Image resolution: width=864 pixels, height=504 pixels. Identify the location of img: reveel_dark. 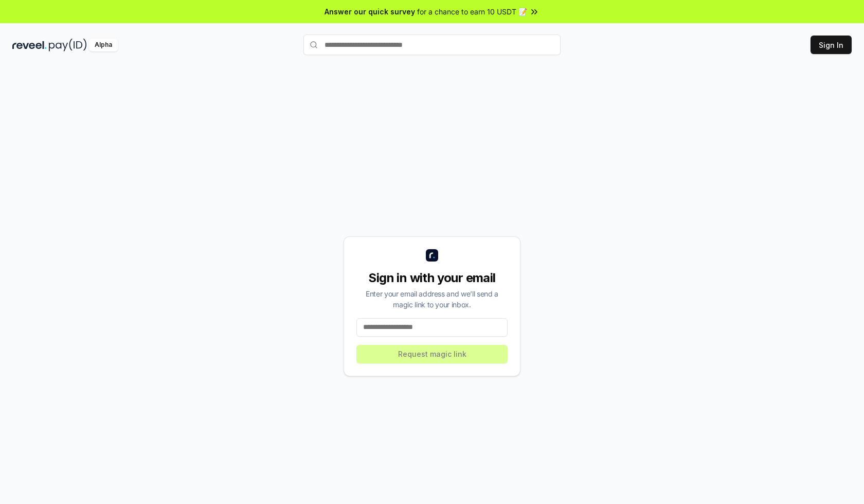
(30, 44).